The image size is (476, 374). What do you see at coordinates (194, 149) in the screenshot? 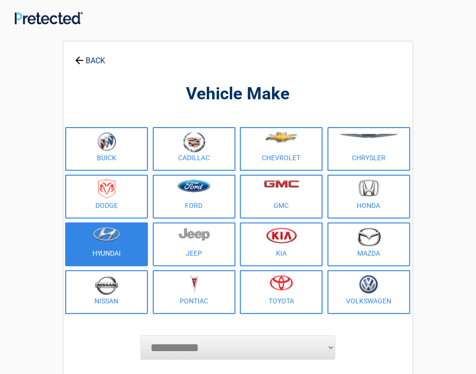
I see `a: Cadillac` at bounding box center [194, 149].